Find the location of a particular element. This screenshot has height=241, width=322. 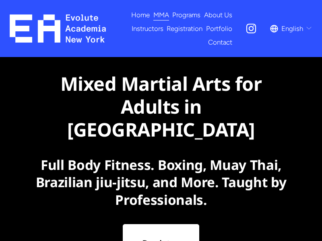

img: EA is located at coordinates (57, 29).